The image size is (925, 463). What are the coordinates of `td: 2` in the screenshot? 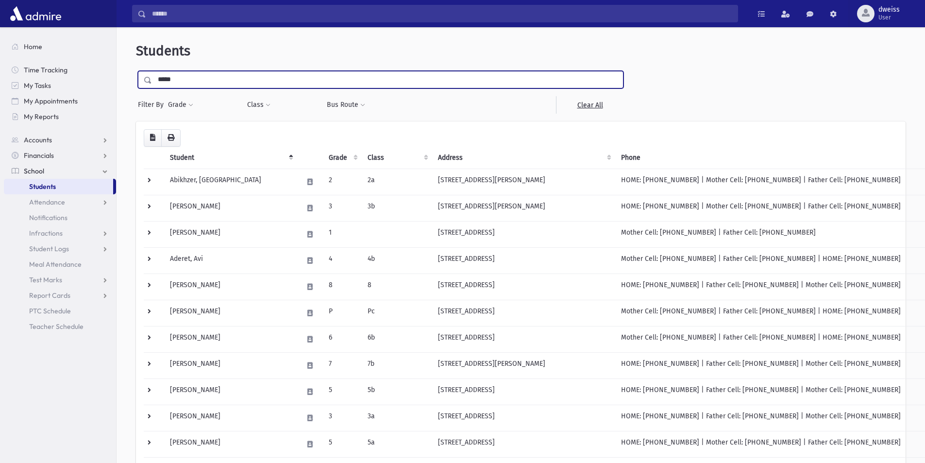 It's located at (342, 182).